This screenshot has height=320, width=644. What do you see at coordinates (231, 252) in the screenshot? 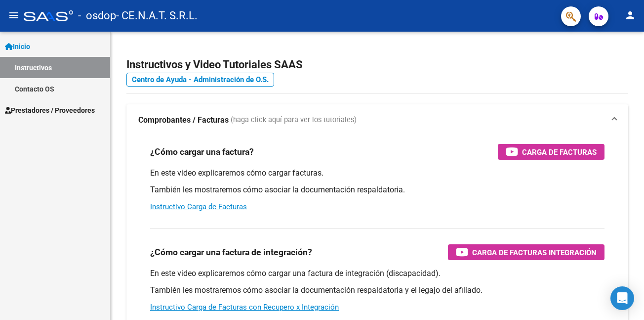
I see `h3: ¿Cómo cargar una factura de integración?` at bounding box center [231, 252].